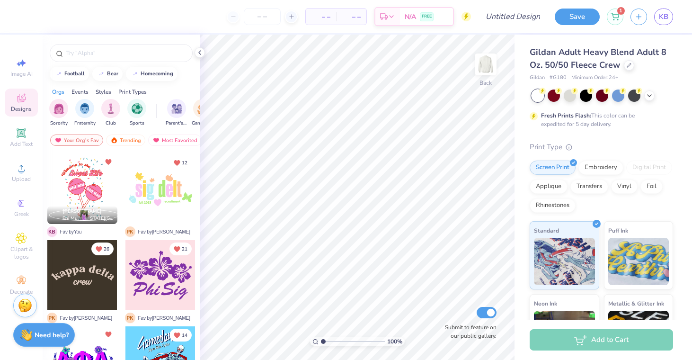 This screenshot has width=692, height=360. Describe the element at coordinates (564, 334) in the screenshot. I see `img: Neon Ink` at that location.